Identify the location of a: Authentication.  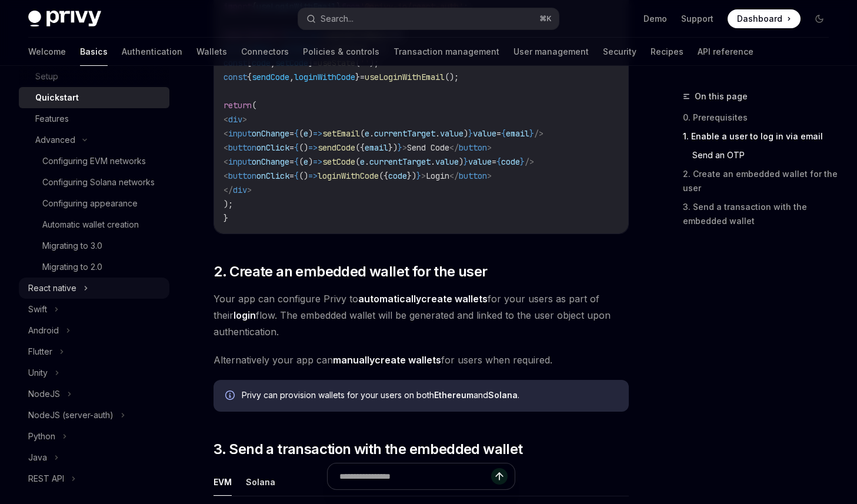
(152, 52).